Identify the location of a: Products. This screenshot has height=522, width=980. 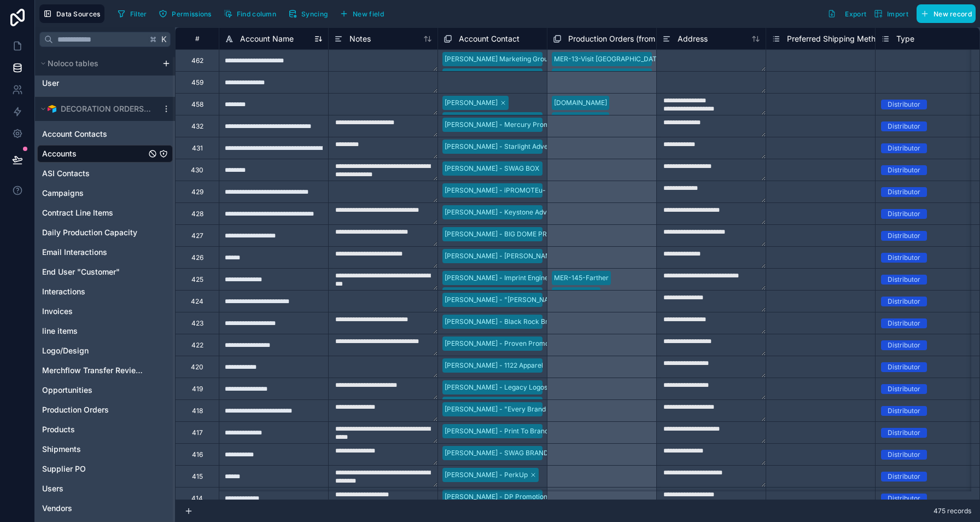
(94, 429).